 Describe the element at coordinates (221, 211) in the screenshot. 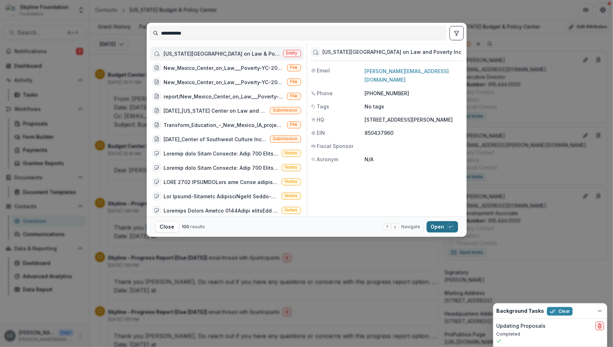

I see `div: Loremips Dolors Ametco 0144Adipi elitsEdd eiusmod tempori utlabor etdolor ma a enimadmini veniamq...` at that location.